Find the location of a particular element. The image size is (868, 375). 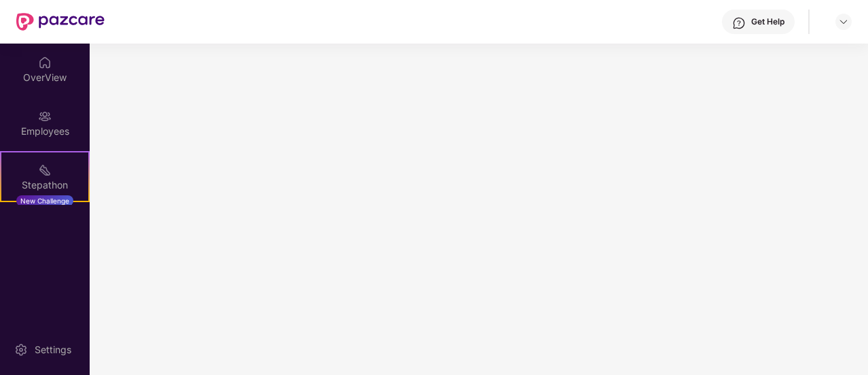

img: New Pazcare Logo is located at coordinates (61, 22).